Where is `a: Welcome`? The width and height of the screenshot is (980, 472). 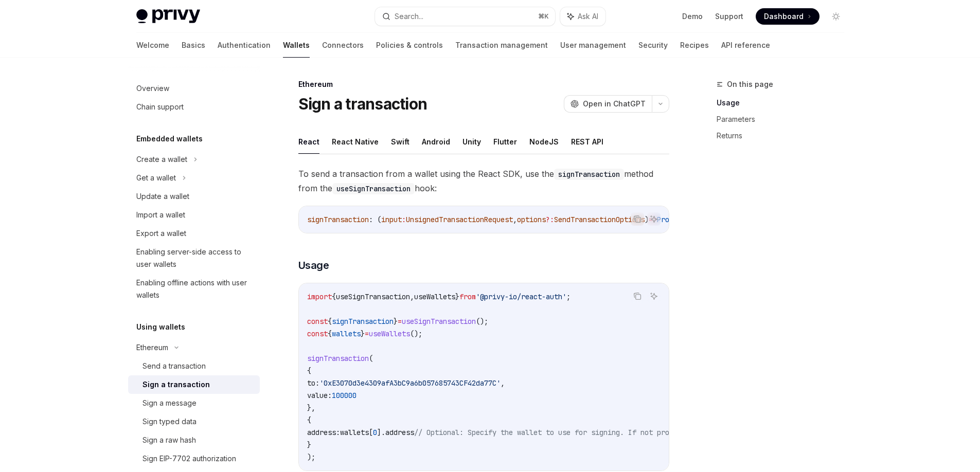 a: Welcome is located at coordinates (153, 45).